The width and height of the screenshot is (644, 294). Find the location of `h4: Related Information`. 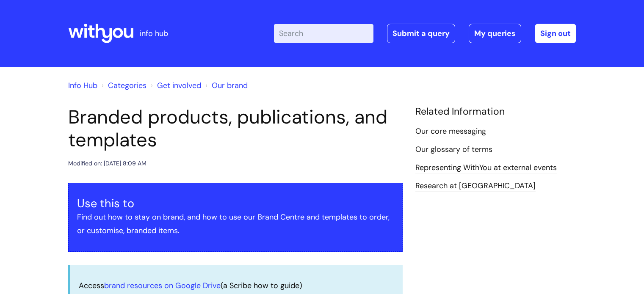

h4: Related Information is located at coordinates (496, 112).